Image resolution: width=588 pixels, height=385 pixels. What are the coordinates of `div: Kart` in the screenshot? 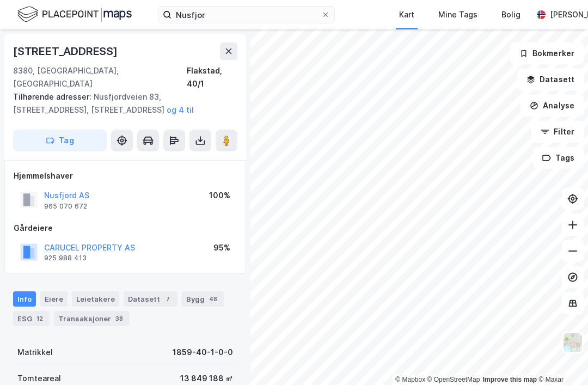 It's located at (407, 15).